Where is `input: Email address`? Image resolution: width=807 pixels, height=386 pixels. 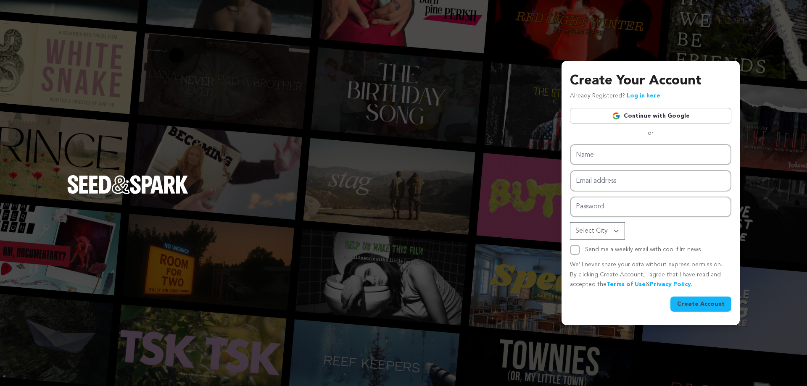
input: Email address is located at coordinates (651, 181).